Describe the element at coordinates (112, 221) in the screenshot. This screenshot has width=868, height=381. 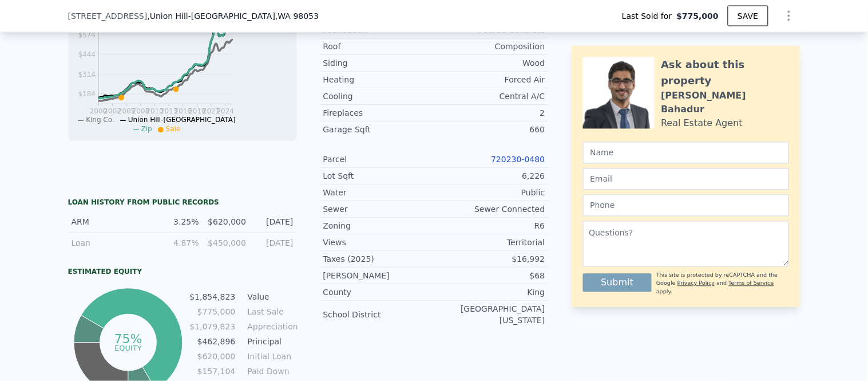
I see `div: ARM` at that location.